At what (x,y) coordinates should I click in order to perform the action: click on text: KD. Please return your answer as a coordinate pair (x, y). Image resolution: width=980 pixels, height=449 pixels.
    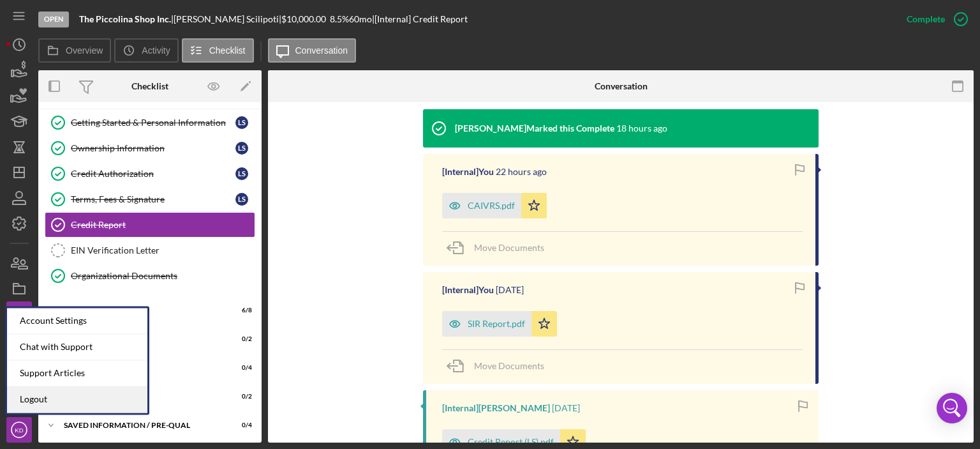
    Looking at the image, I should click on (19, 430).